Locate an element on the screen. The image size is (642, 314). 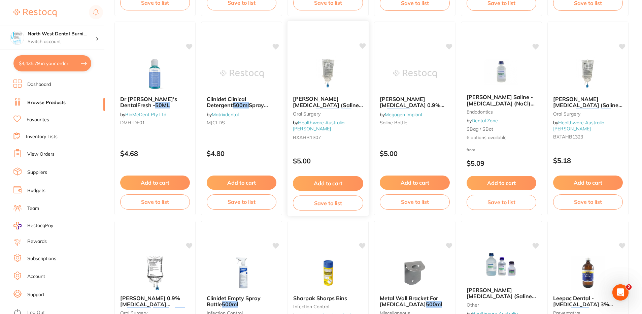
span: MJCLDS is located at coordinates (216, 123).